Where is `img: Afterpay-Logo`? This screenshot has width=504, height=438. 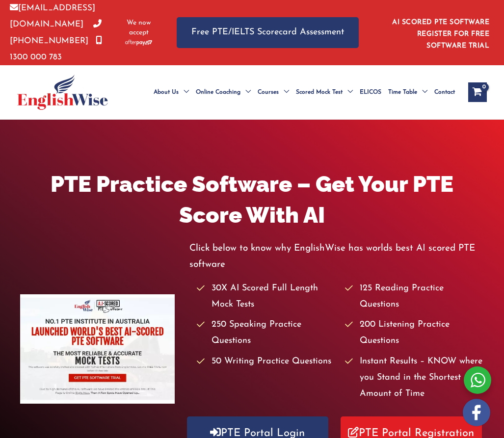 img: Afterpay-Logo is located at coordinates (138, 42).